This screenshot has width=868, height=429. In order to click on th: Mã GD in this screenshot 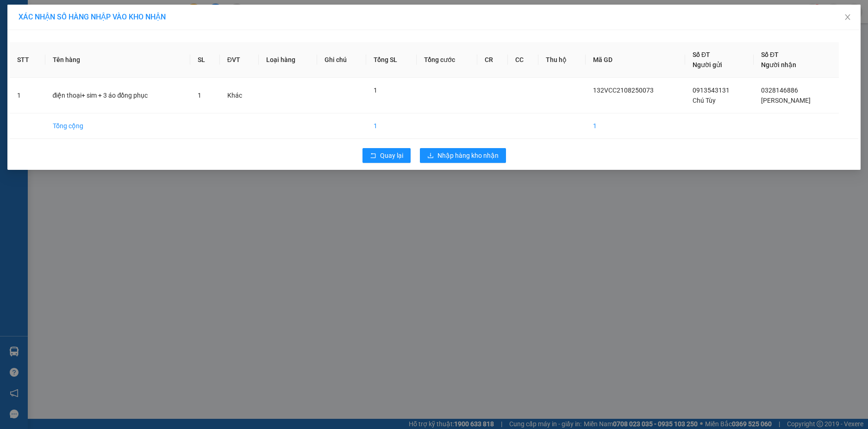, I will do `click(635, 59)`.